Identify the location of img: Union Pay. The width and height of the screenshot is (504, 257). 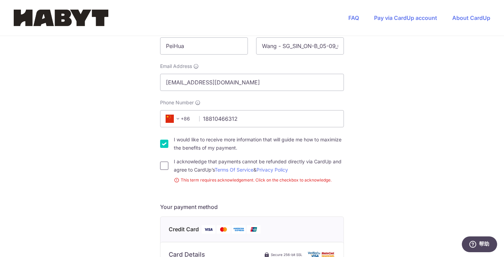
(254, 229).